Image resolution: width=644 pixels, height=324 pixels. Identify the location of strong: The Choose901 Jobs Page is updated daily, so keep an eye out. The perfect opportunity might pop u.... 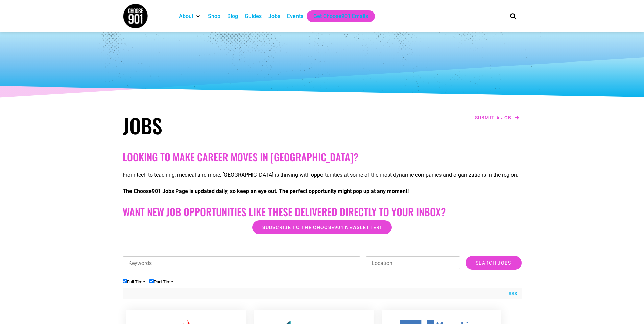
(266, 191).